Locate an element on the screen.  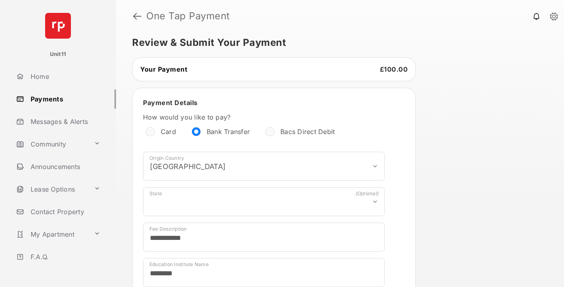
a: Messages & Alerts is located at coordinates (64, 122).